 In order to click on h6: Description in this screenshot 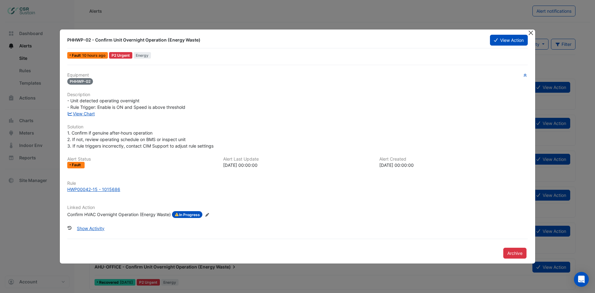, I will do `click(297, 95)`.